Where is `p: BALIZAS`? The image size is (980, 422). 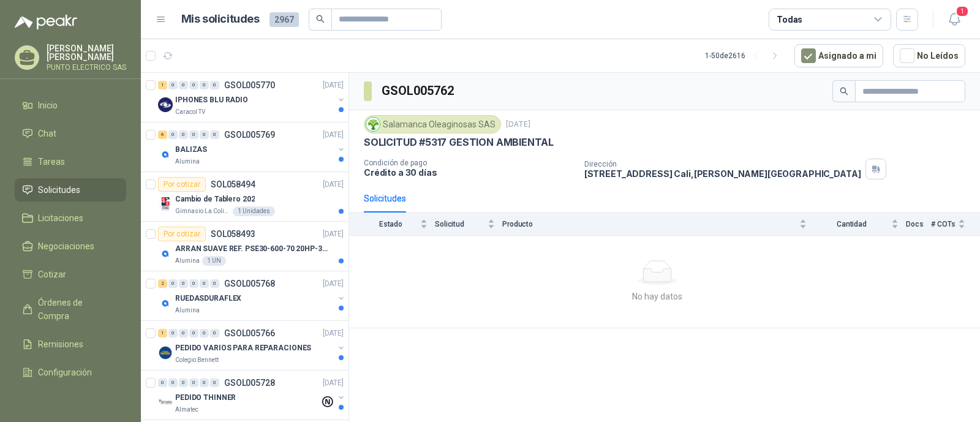 p: BALIZAS is located at coordinates (191, 149).